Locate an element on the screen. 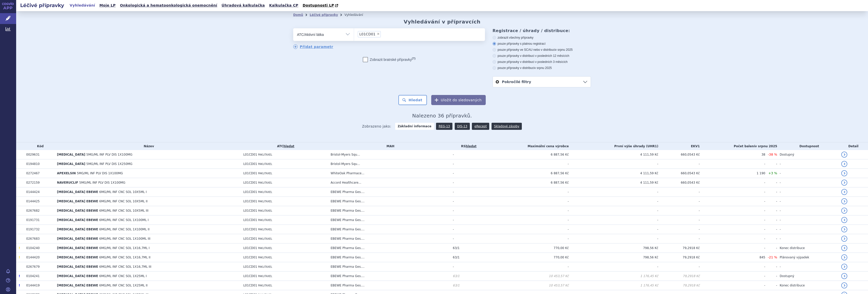  a: hledat is located at coordinates (471, 146).